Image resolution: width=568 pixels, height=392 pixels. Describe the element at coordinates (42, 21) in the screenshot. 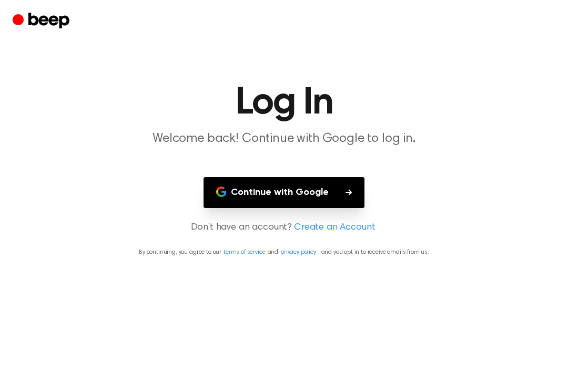

I see `a: Beep` at that location.